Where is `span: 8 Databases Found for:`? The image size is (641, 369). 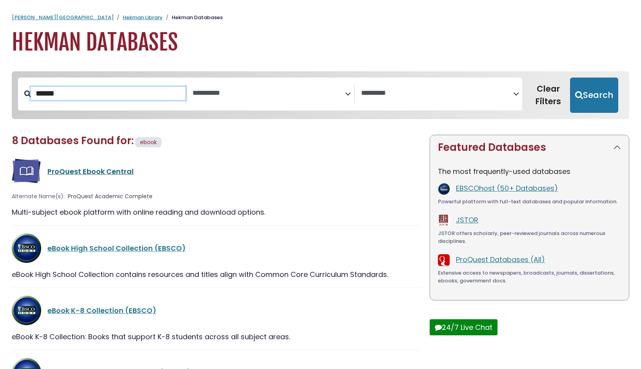
span: 8 Databases Found for: is located at coordinates (73, 141).